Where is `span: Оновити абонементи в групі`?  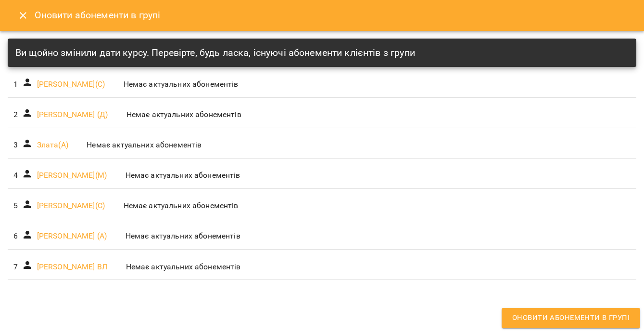 span: Оновити абонементи в групі is located at coordinates (571, 318).